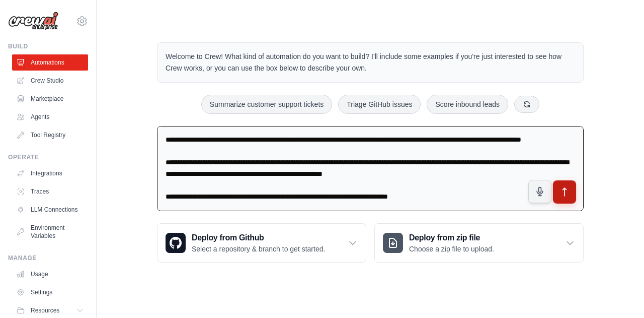 This screenshot has height=318, width=644. I want to click on h3: Deploy from zip file, so click(451, 238).